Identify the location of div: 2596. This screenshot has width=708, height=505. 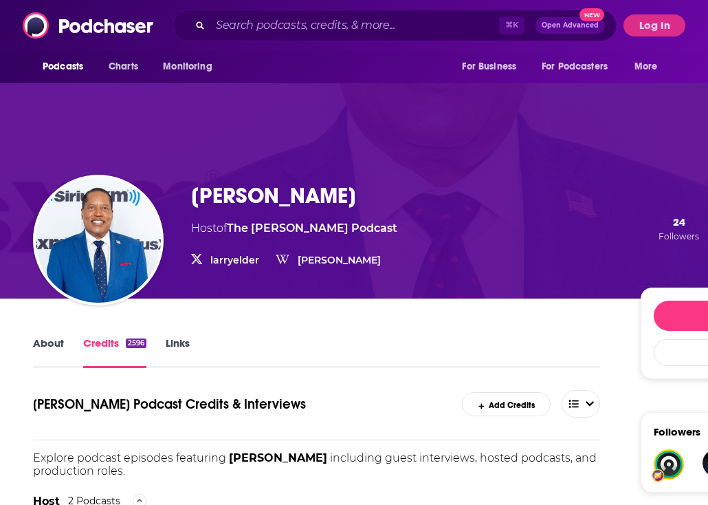
(136, 343).